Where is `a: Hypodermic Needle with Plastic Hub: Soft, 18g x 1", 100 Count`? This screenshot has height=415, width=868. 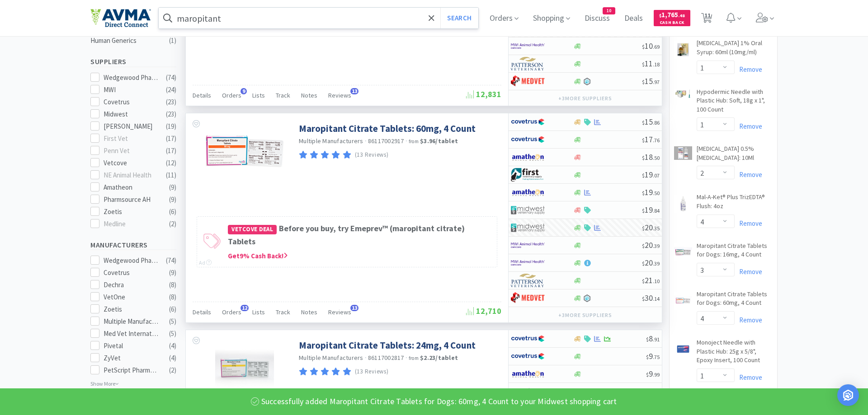
a: Hypodermic Needle with Plastic Hub: Soft, 18g x 1", 100 Count is located at coordinates (735, 103).